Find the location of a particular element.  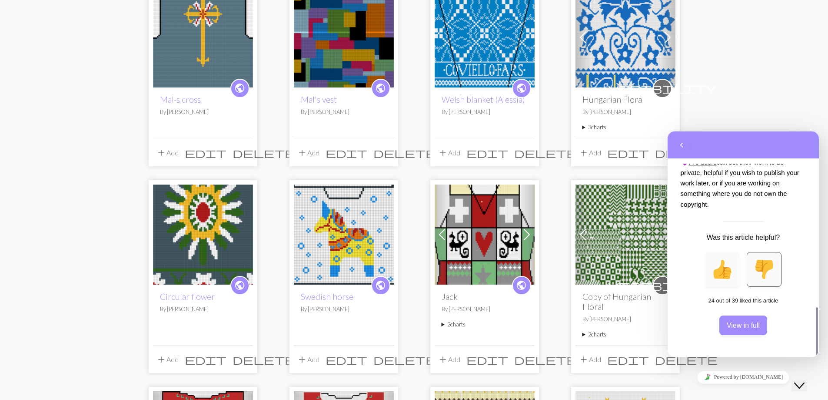

h2: Jack is located at coordinates (485, 296).